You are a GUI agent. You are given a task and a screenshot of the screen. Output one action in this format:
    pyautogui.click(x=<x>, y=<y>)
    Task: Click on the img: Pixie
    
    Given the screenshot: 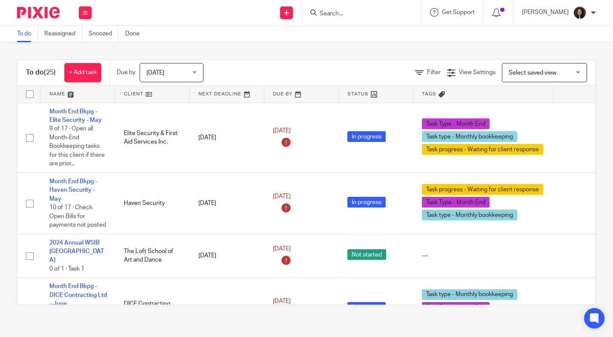 What is the action you would take?
    pyautogui.click(x=38, y=12)
    